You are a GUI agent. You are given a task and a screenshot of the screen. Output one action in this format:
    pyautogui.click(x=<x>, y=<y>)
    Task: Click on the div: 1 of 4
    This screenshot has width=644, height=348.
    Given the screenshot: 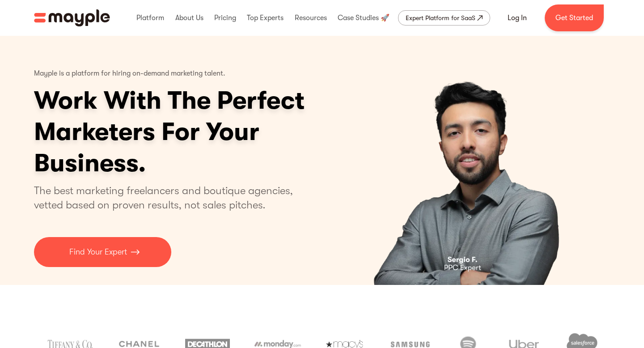 What is the action you would take?
    pyautogui.click(x=470, y=160)
    